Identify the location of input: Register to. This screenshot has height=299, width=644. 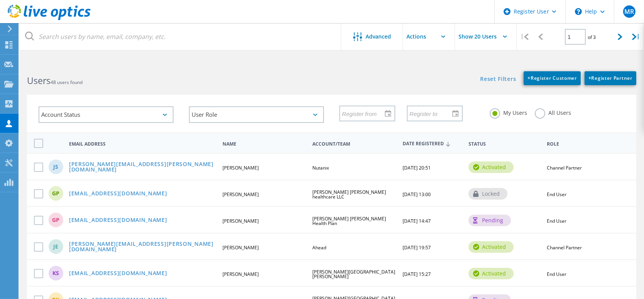
(432, 114).